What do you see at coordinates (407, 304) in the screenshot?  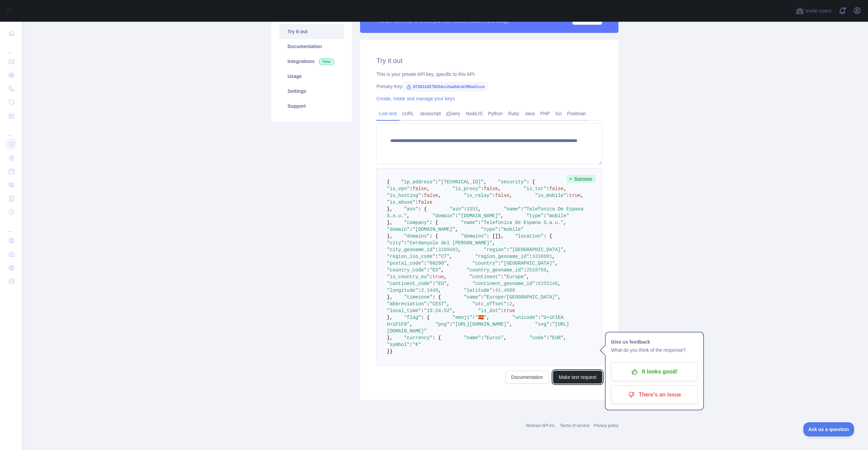 I see `span: "abbreviation"` at bounding box center [407, 304].